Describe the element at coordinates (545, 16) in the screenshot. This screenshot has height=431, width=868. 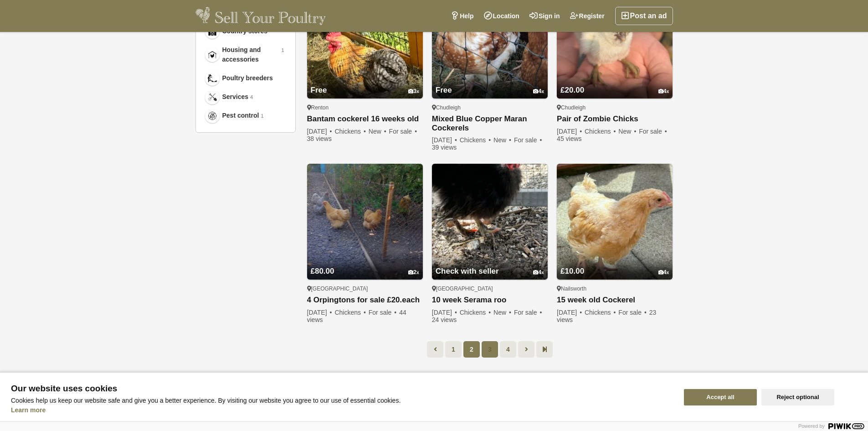
I see `a: Sign in` at that location.